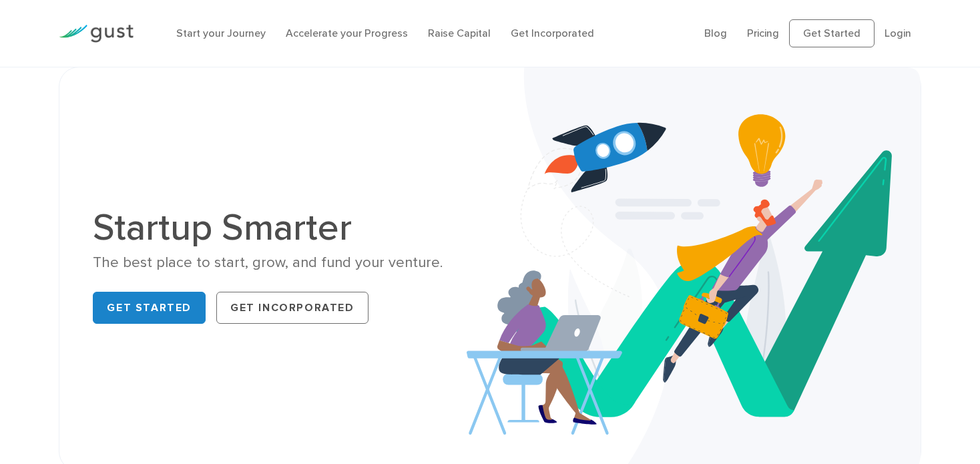  Describe the element at coordinates (898, 32) in the screenshot. I see `a: Login` at that location.